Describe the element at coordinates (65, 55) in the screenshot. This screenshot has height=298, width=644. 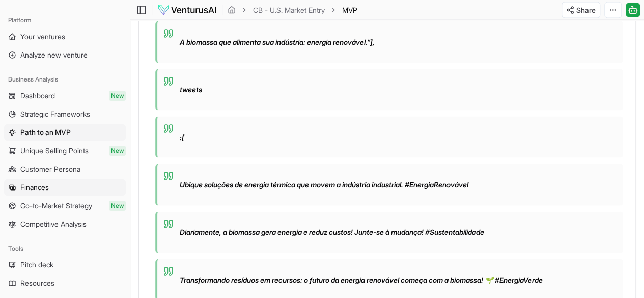
I see `a: Analyze new venture` at that location.